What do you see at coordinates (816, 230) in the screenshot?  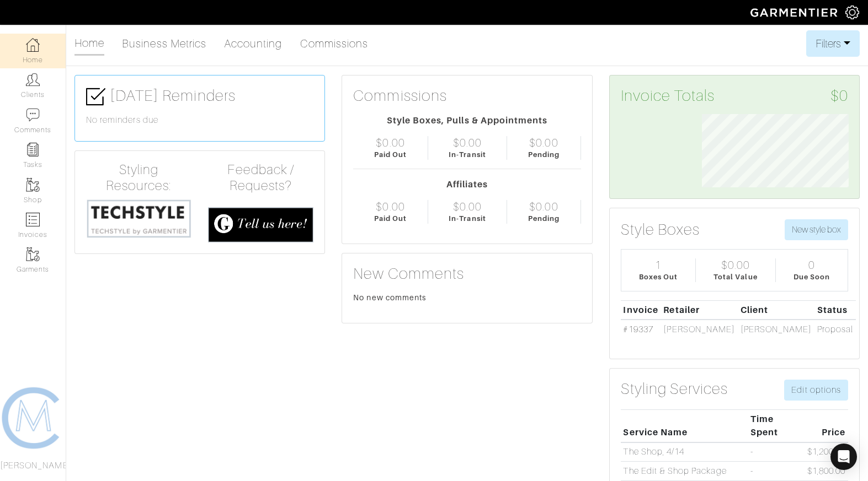 I see `button: New style box` at bounding box center [816, 230].